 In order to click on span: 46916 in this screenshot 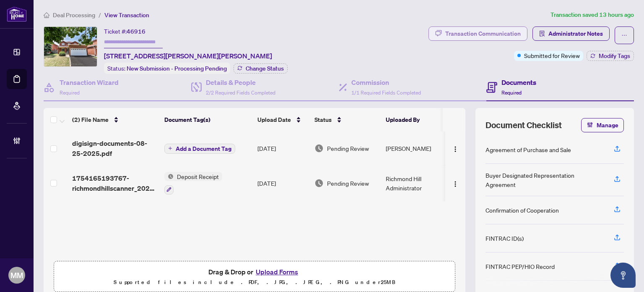, I will do `click(136, 32)`.